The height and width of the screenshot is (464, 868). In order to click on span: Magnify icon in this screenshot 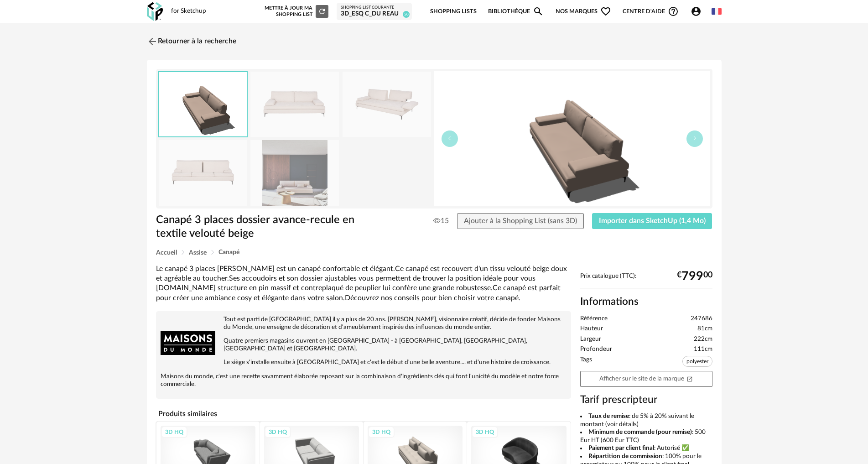, I will do `click(538, 11)`.